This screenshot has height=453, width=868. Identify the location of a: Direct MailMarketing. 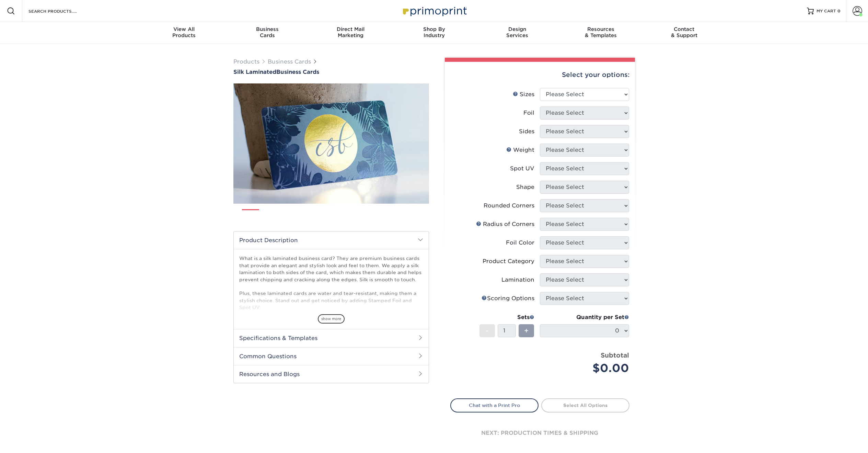
(350, 33).